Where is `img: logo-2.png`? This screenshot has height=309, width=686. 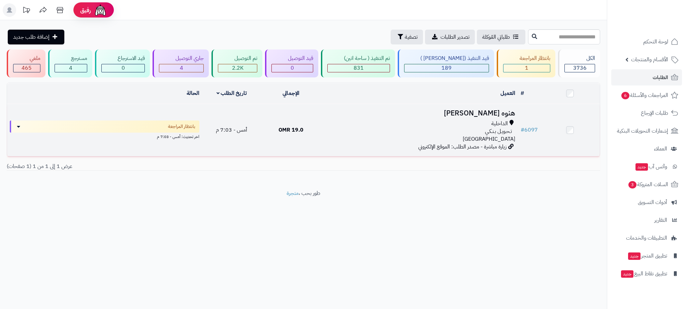 img: logo-2.png is located at coordinates (660, 17).